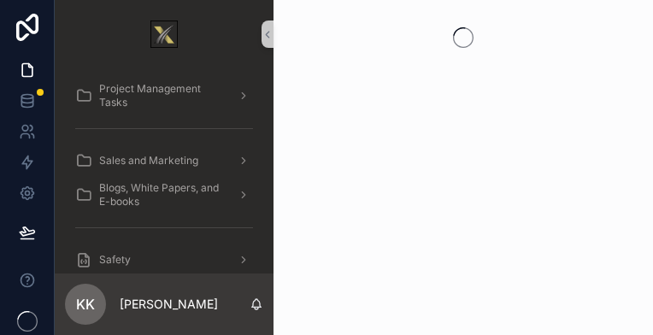 The height and width of the screenshot is (335, 653). What do you see at coordinates (164, 260) in the screenshot?
I see `a: Safety` at bounding box center [164, 260].